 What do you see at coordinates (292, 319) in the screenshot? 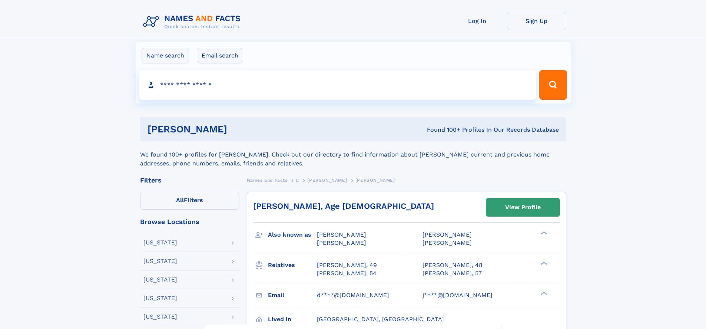
I see `h3: Lived in` at bounding box center [292, 319].